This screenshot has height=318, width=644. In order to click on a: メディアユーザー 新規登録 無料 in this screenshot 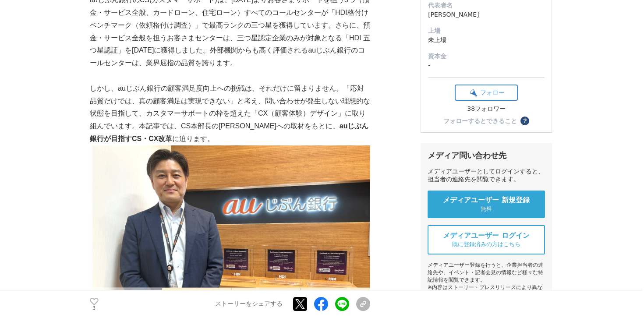, I will do `click(486, 204)`.